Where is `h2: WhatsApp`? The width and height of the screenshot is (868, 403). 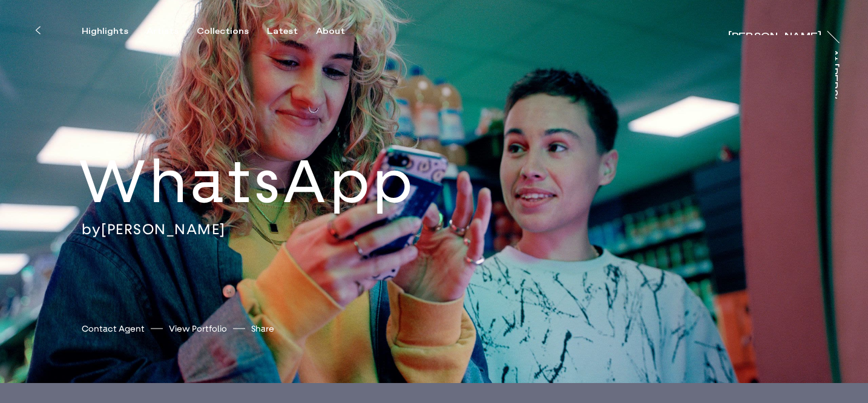 h2: WhatsApp is located at coordinates (287, 182).